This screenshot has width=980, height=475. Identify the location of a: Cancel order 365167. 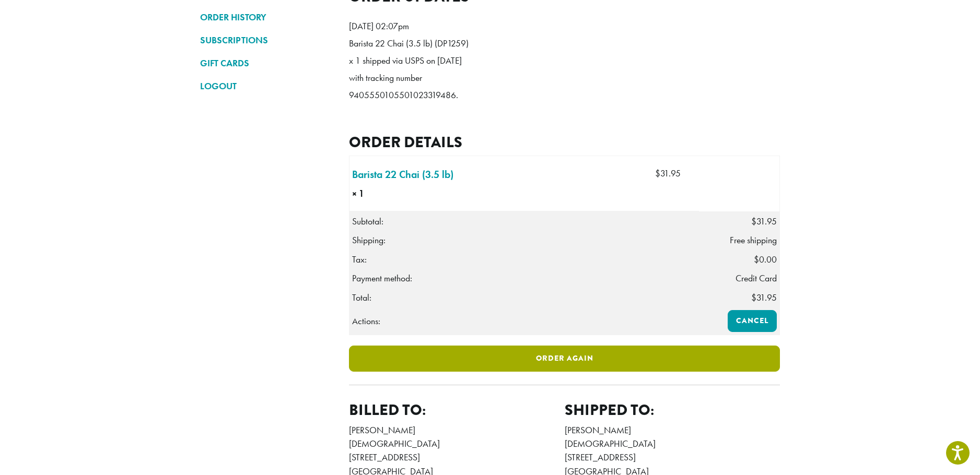
(752, 321).